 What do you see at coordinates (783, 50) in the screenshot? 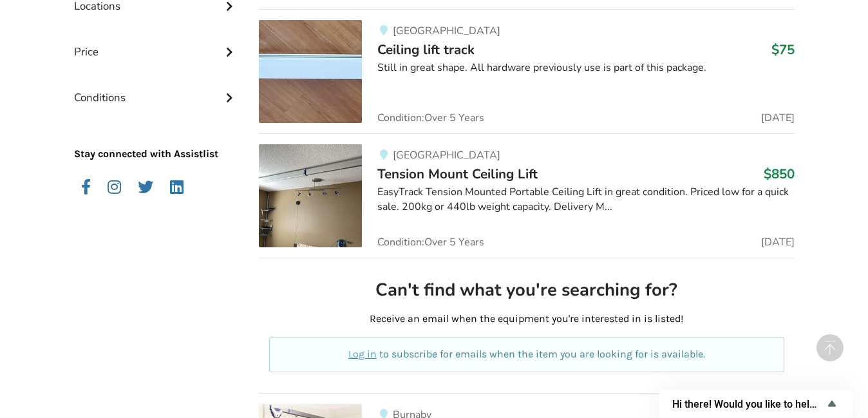
I see `h3: $75` at bounding box center [783, 50].